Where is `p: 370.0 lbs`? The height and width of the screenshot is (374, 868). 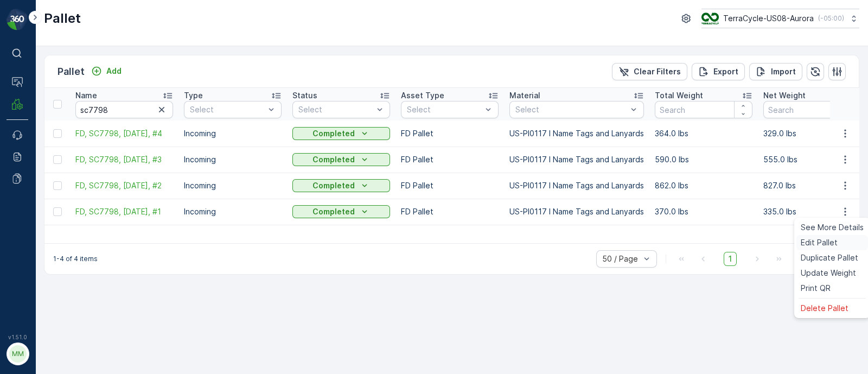 p: 370.0 lbs is located at coordinates (703, 212).